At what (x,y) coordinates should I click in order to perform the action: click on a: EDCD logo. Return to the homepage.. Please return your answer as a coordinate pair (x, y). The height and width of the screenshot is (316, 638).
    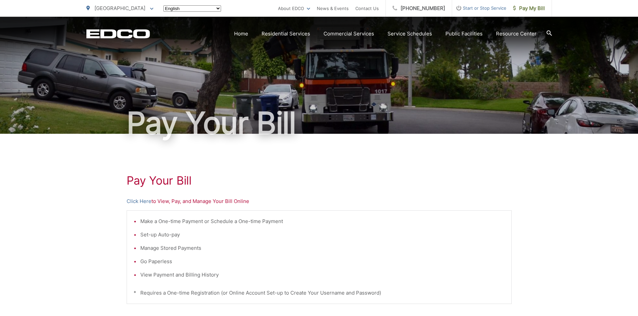
    Looking at the image, I should click on (118, 34).